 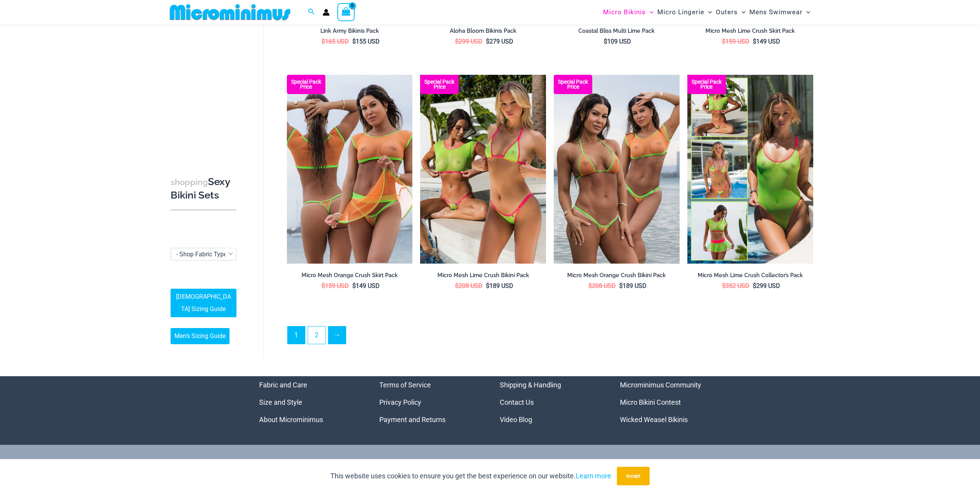 I want to click on bdi: 165 USD, so click(x=335, y=42).